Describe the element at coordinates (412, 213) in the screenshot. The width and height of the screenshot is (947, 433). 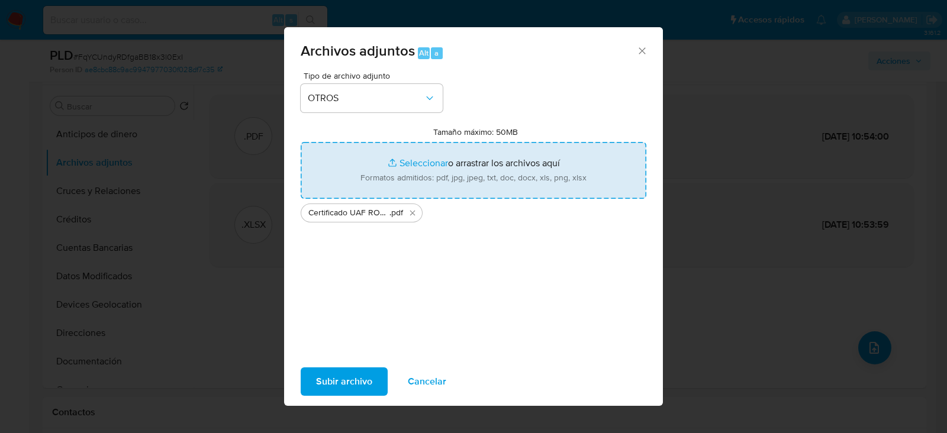
I see `button: Eliminar Certificado UAF ROS #1364.pdf` at that location.